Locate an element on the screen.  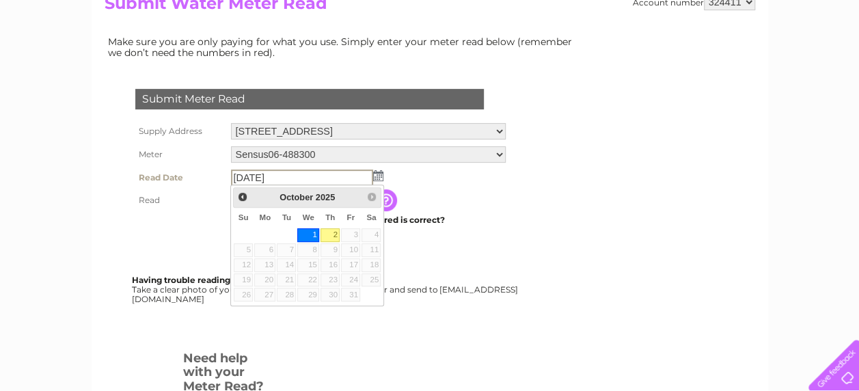
span: Wednesday is located at coordinates (308, 217).